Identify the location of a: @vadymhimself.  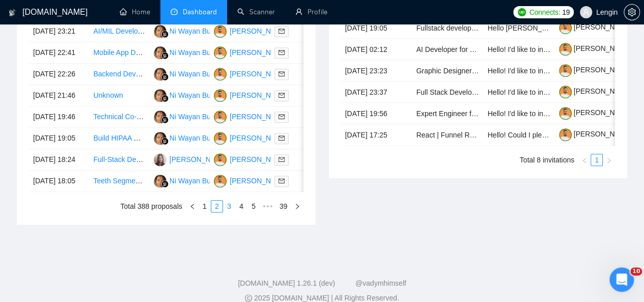
(381, 283).